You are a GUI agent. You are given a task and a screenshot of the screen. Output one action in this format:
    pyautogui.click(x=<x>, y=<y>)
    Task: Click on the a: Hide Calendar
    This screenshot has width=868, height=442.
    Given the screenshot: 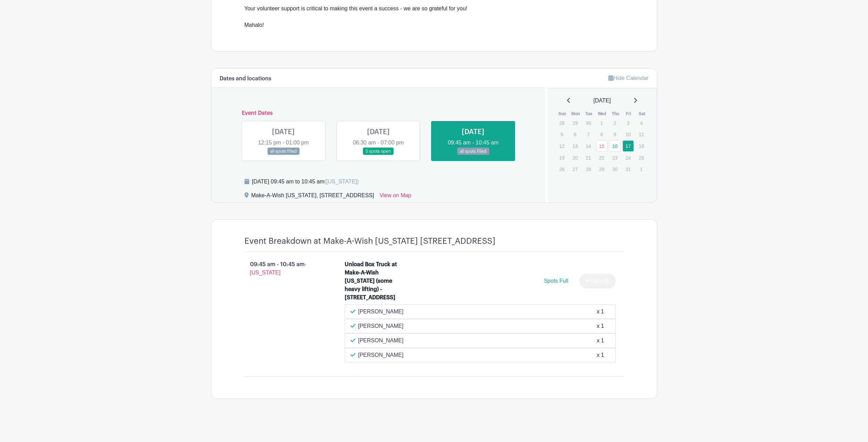 What is the action you would take?
    pyautogui.click(x=628, y=78)
    